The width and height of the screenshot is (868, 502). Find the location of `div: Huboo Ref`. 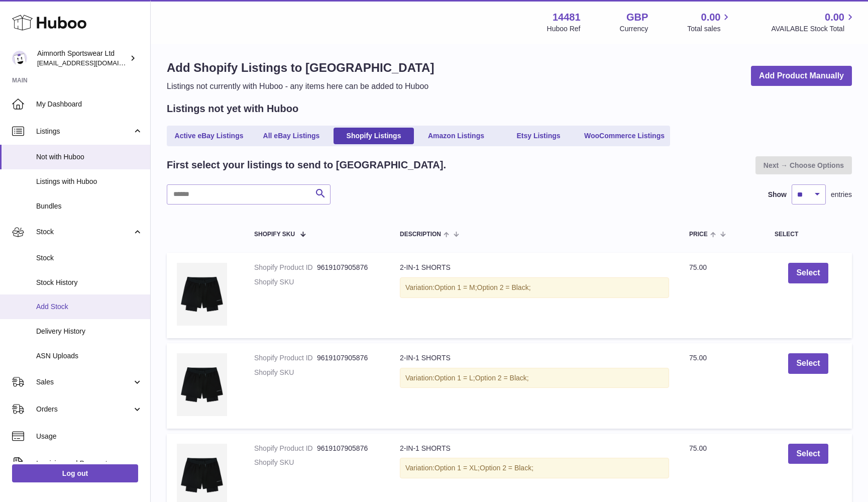

div: Huboo Ref is located at coordinates (563, 29).